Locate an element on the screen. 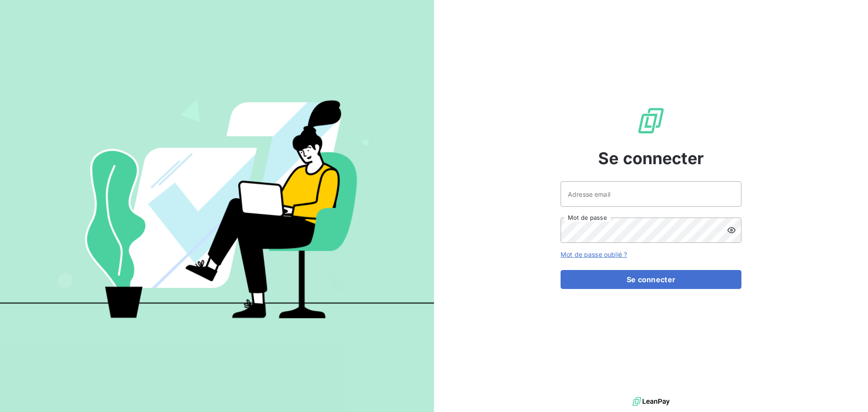 Image resolution: width=868 pixels, height=412 pixels. button: Se connecter is located at coordinates (651, 279).